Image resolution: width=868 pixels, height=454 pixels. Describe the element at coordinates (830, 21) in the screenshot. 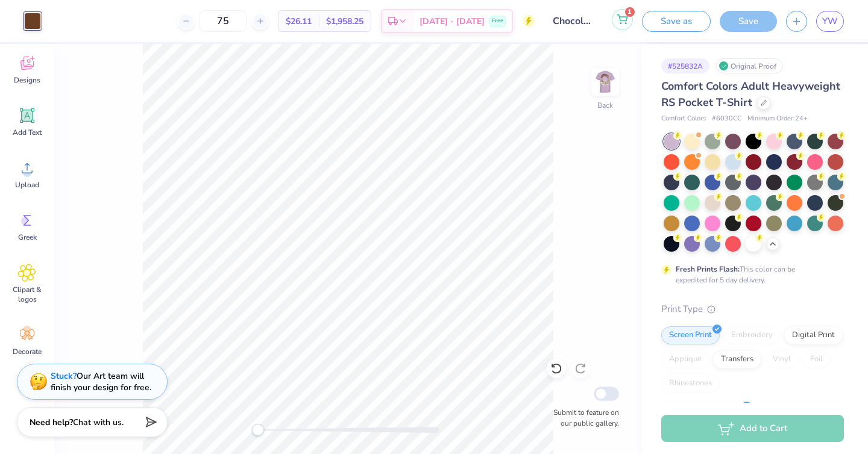

I see `a: YW` at that location.